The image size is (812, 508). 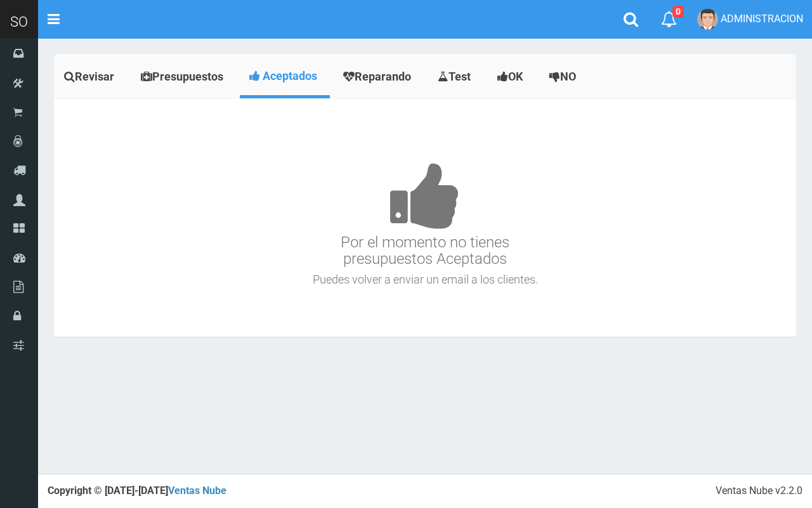 I want to click on span: Revisar, so click(x=95, y=76).